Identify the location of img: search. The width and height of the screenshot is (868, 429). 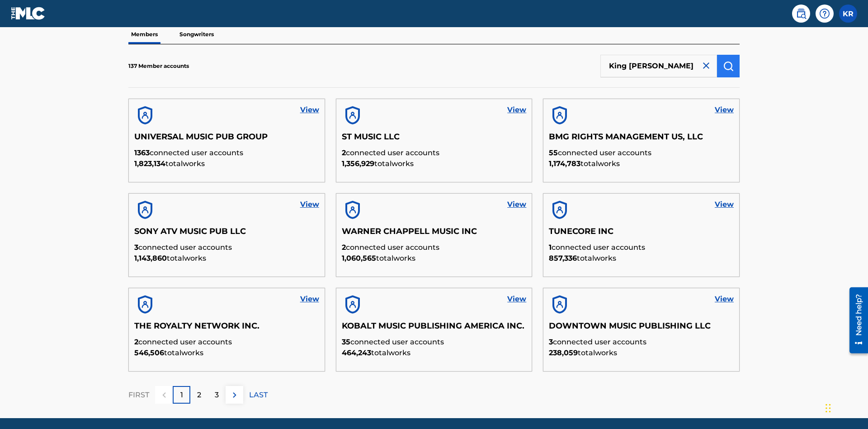
(801, 13).